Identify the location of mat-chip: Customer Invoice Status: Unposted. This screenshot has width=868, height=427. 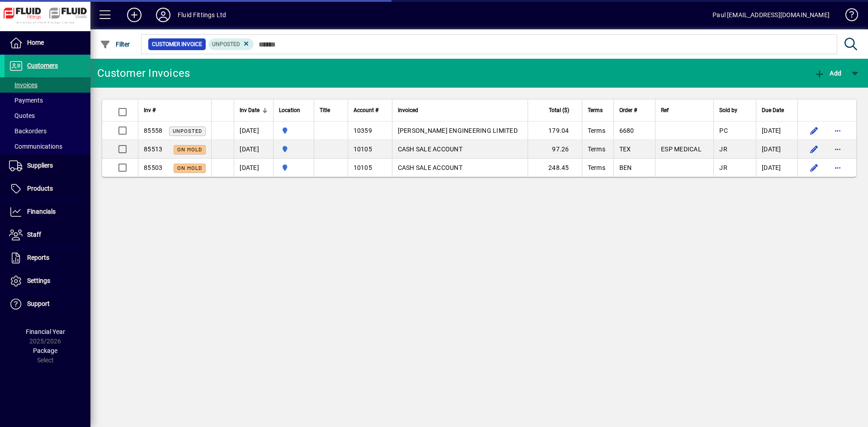
(231, 44).